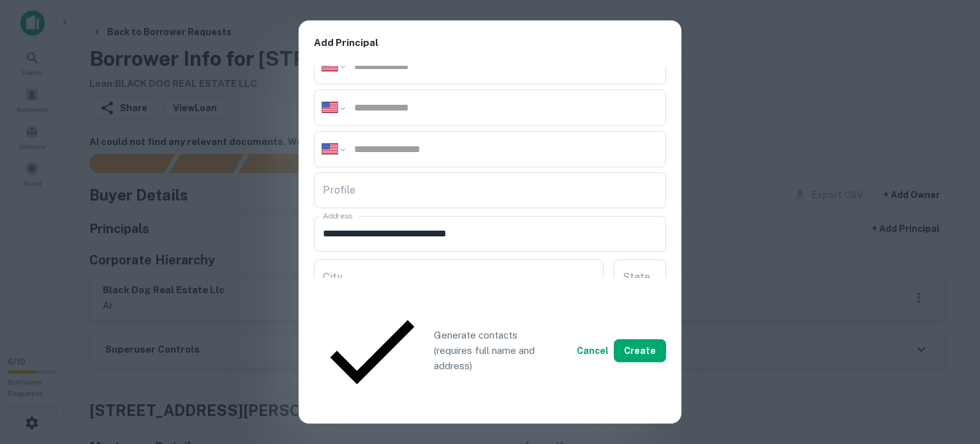 The height and width of the screenshot is (444, 980). What do you see at coordinates (593, 350) in the screenshot?
I see `button: Cancel` at bounding box center [593, 350].